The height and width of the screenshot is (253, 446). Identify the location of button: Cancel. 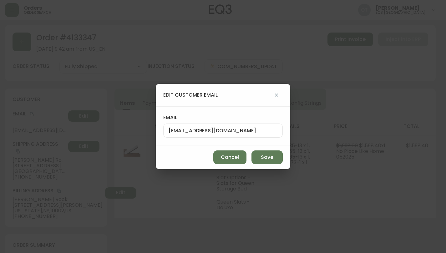
(230, 157).